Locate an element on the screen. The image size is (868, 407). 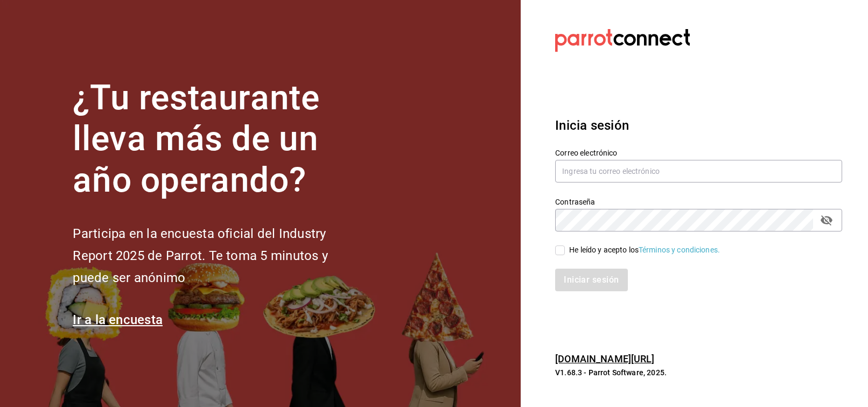
a: Ir a la encuesta is located at coordinates (117, 320).